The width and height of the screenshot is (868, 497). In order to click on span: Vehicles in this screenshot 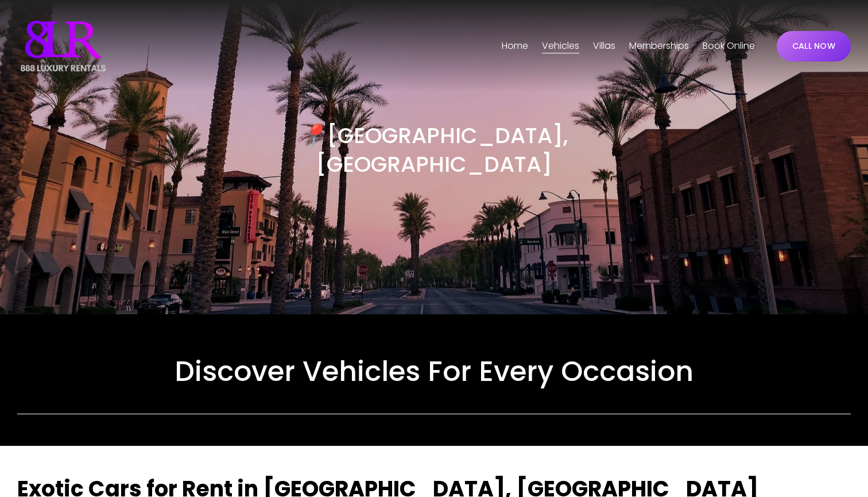, I will do `click(560, 46)`.